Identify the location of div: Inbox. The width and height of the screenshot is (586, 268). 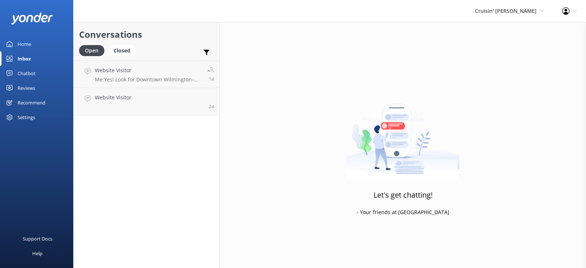
(24, 59).